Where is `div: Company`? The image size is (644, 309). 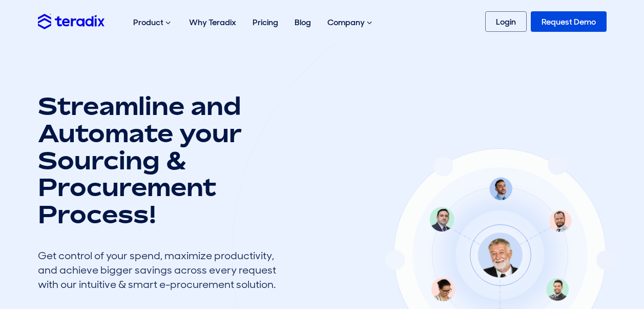
div: Company is located at coordinates (351, 23).